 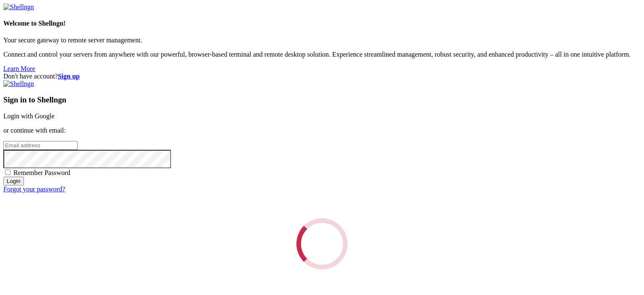 I want to click on p: Your secure gateway to remote server management., so click(x=322, y=40).